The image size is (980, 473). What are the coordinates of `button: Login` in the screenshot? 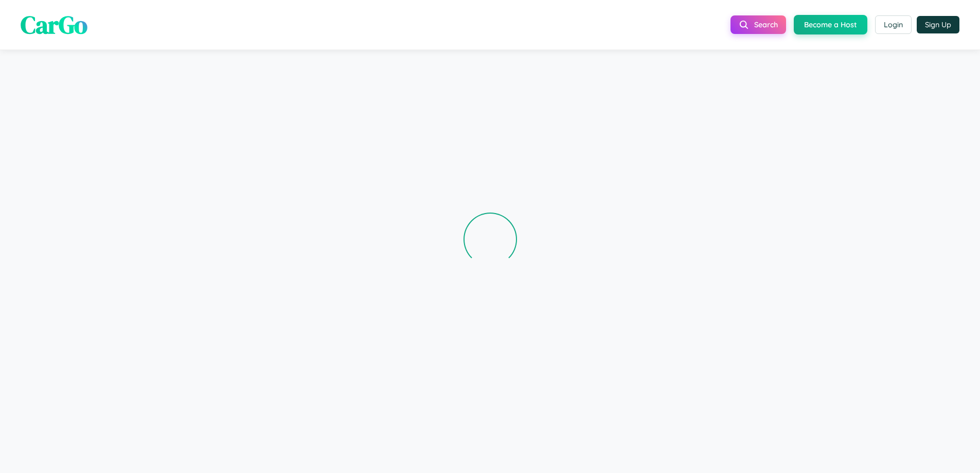 It's located at (893, 25).